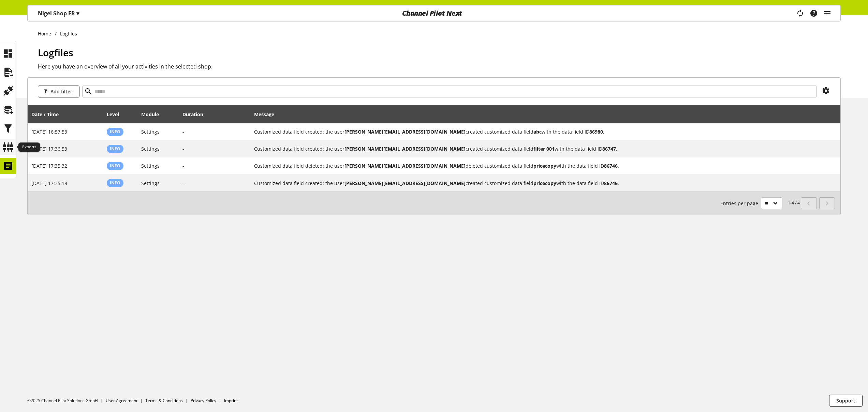 The image size is (868, 412). Describe the element at coordinates (544, 149) in the screenshot. I see `b: filter 001` at that location.